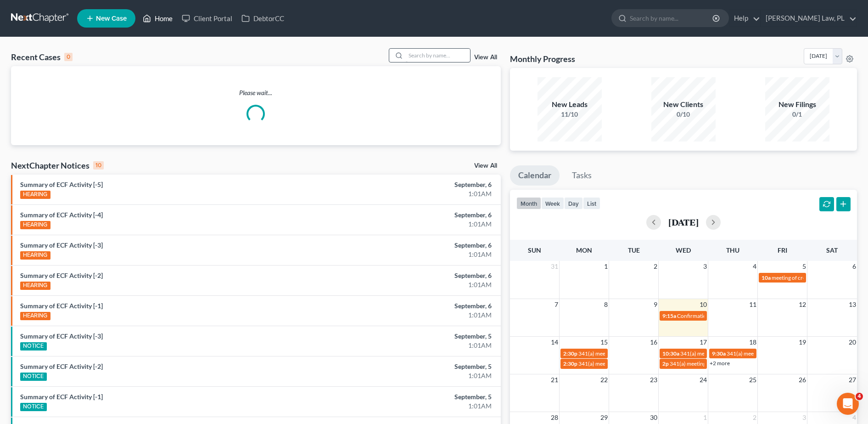 The image size is (868, 424). What do you see at coordinates (604, 418) in the screenshot?
I see `span: 29` at bounding box center [604, 418].